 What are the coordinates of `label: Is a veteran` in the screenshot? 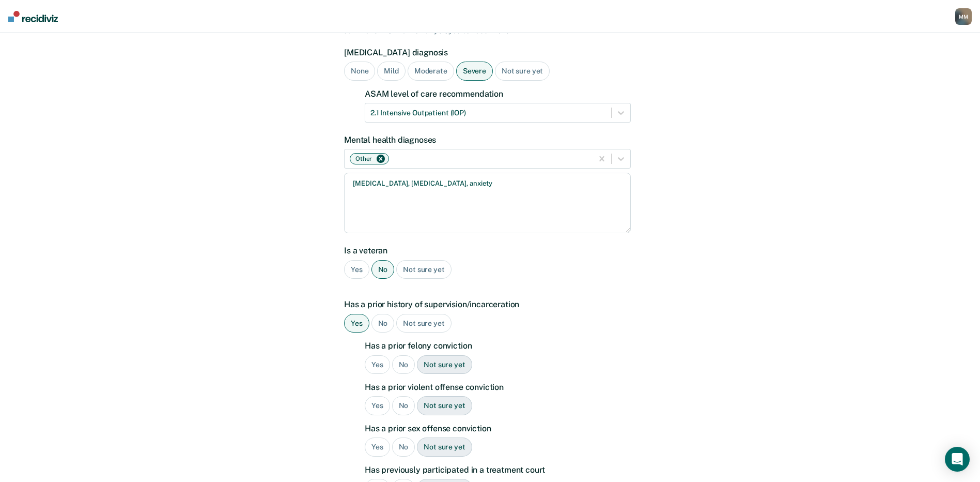 It's located at (487, 251).